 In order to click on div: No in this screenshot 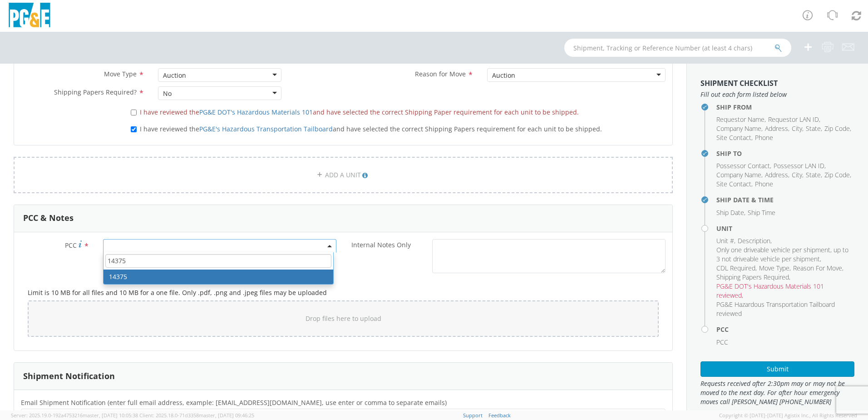, I will do `click(167, 93)`.